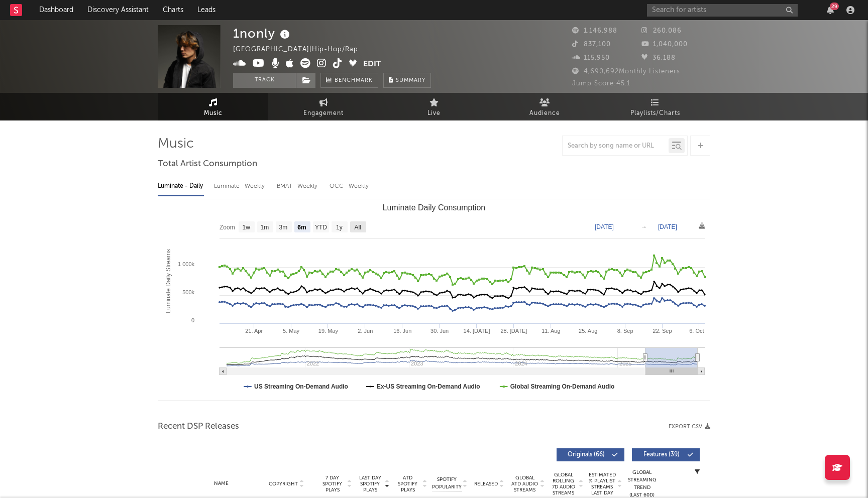 This screenshot has width=868, height=498. Describe the element at coordinates (227, 227) in the screenshot. I see `text: Zoom` at that location.